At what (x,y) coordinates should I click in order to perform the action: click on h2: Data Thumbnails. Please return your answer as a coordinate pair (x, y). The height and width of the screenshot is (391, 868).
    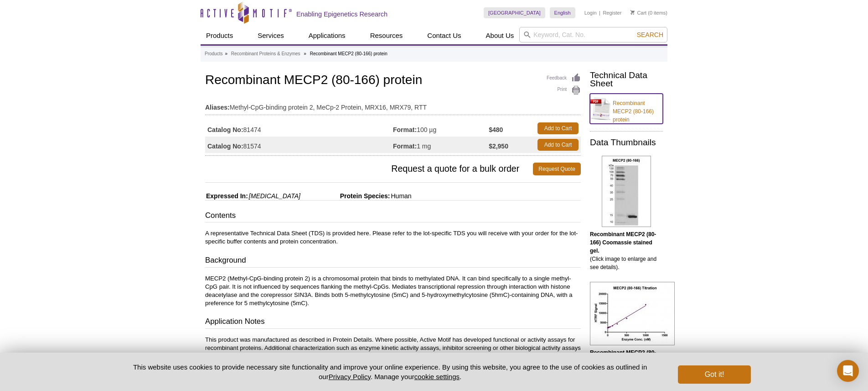
    Looking at the image, I should click on (626, 142).